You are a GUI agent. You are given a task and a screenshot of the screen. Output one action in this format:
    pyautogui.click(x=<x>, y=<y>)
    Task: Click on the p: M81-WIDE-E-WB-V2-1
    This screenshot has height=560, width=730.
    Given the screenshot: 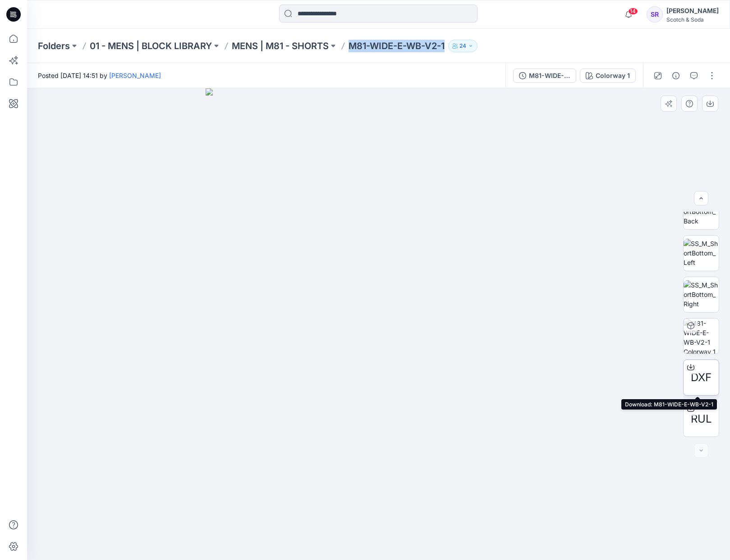 What is the action you would take?
    pyautogui.click(x=396, y=46)
    